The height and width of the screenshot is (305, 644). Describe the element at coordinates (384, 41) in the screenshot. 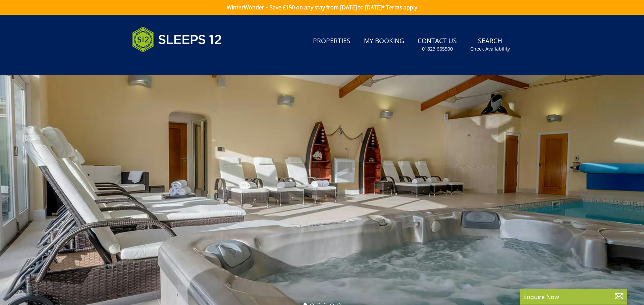

I see `a: My Booking` at that location.